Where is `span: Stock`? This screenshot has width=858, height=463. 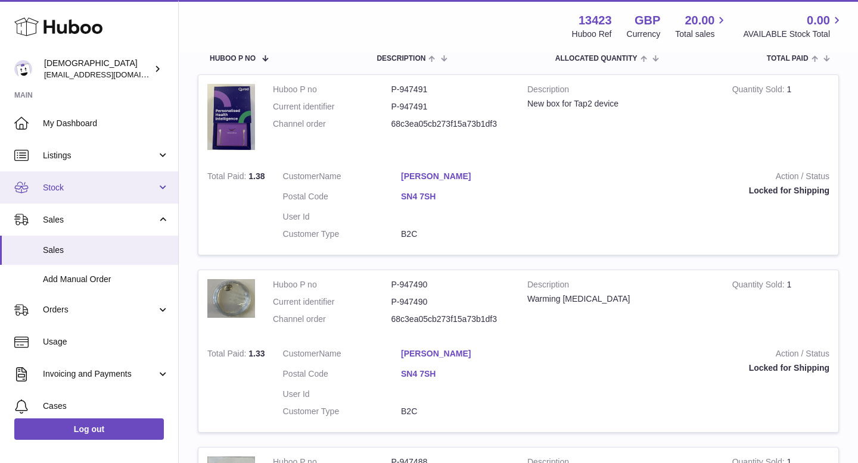 span: Stock is located at coordinates (99, 188).